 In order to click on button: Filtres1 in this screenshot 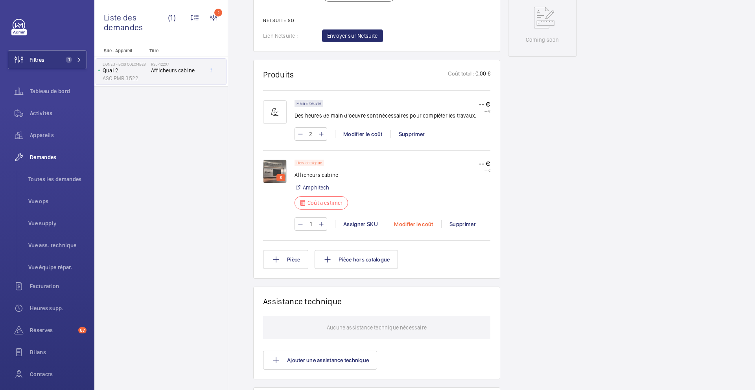, I will do `click(47, 60)`.